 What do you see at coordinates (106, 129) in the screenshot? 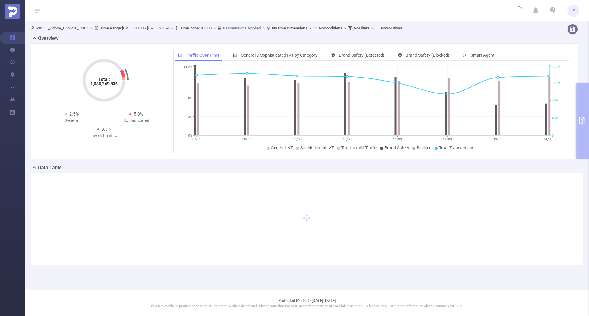
I see `span: 8.3%` at bounding box center [106, 129].